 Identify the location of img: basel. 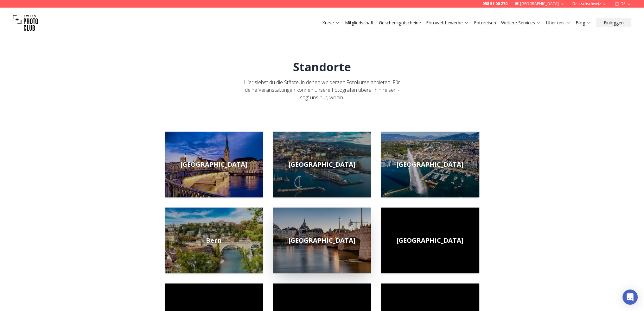
(322, 241).